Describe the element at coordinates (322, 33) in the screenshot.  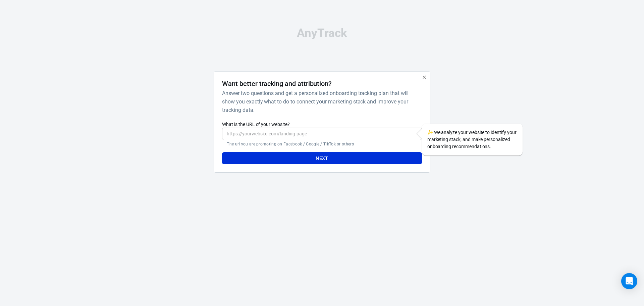
I see `div: AnyTrack` at that location.